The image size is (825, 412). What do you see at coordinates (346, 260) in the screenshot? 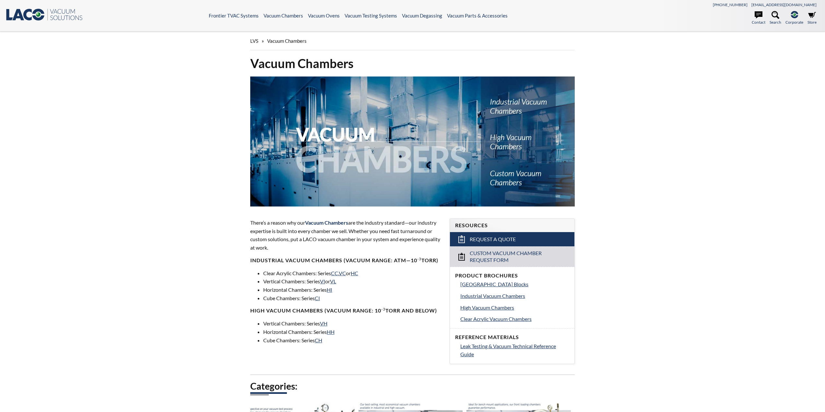
I see `h4: Industrial Vacuum Chambers (vacuum range: atm—10 Torr)` at bounding box center [346, 260].